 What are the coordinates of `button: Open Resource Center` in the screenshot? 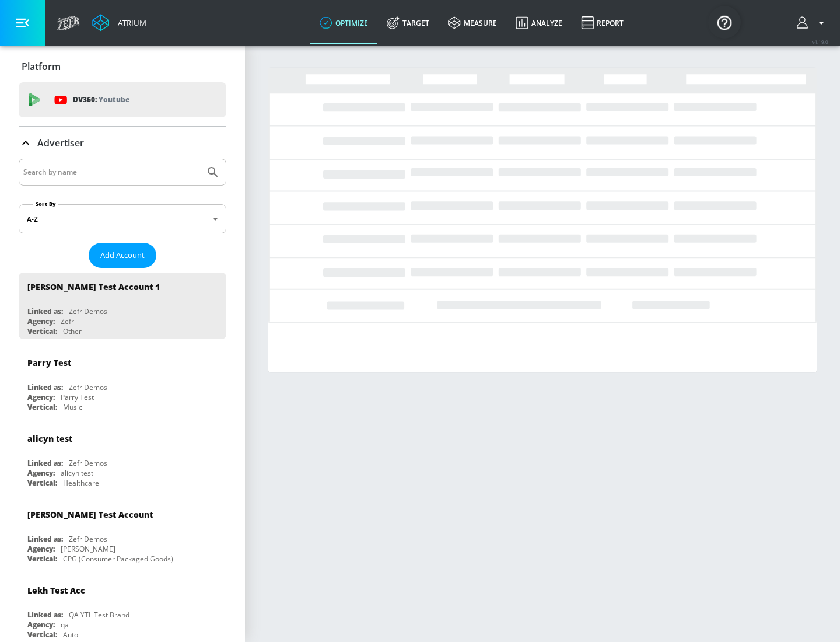 It's located at (725, 22).